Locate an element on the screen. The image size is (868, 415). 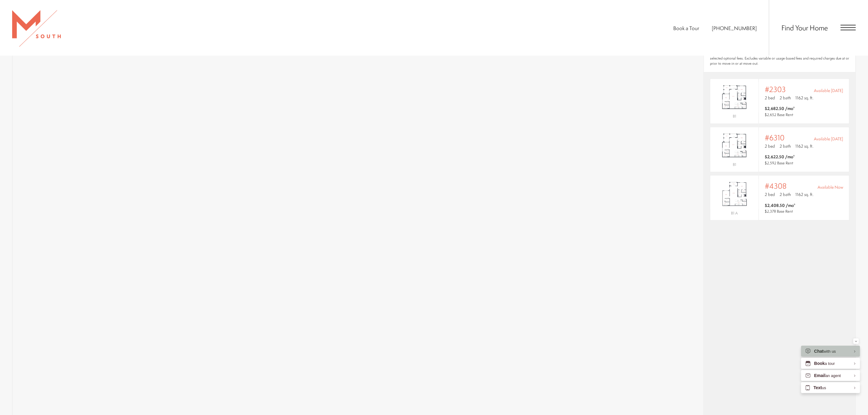
span: #4308 is located at coordinates (776, 186).